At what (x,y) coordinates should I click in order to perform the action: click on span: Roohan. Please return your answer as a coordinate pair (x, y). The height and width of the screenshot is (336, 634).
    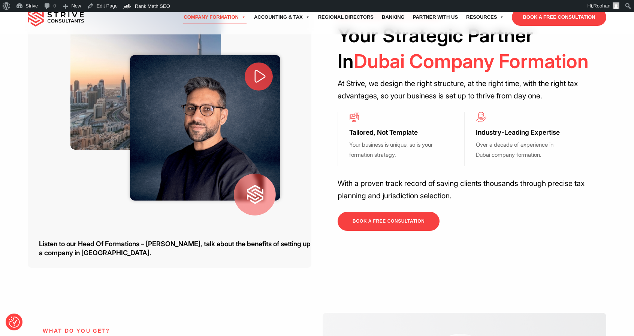
    Looking at the image, I should click on (602, 6).